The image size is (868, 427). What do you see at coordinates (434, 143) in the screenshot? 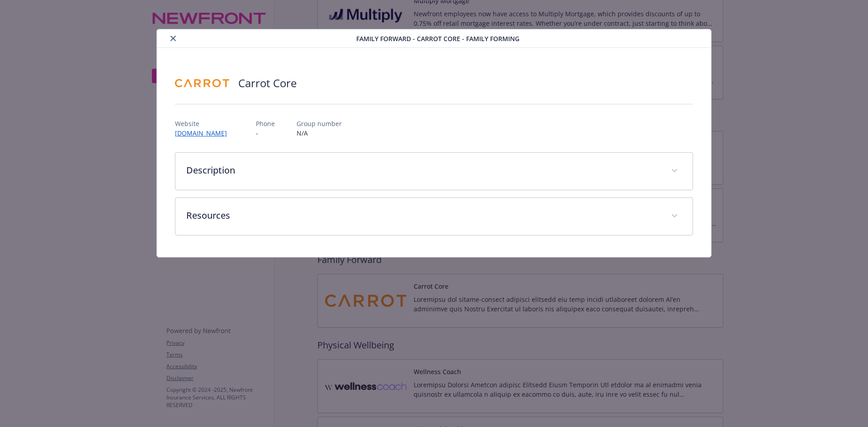
I see `div: details for plan Family Forward - Carrot Core - Family Forming` at bounding box center [434, 143].